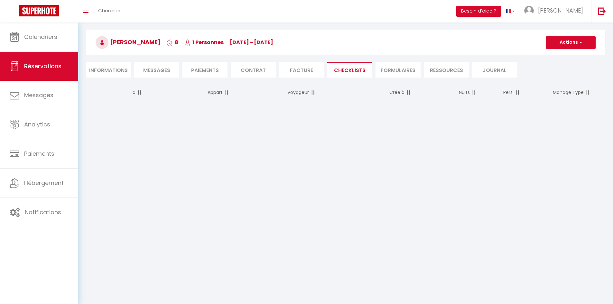 Image resolution: width=613 pixels, height=304 pixels. I want to click on th: Voyageur, so click(301, 92).